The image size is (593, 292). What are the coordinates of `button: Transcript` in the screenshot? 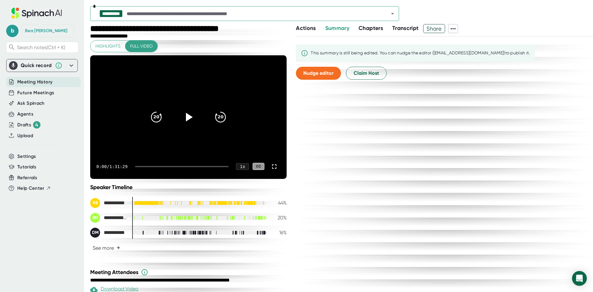 It's located at (406, 28).